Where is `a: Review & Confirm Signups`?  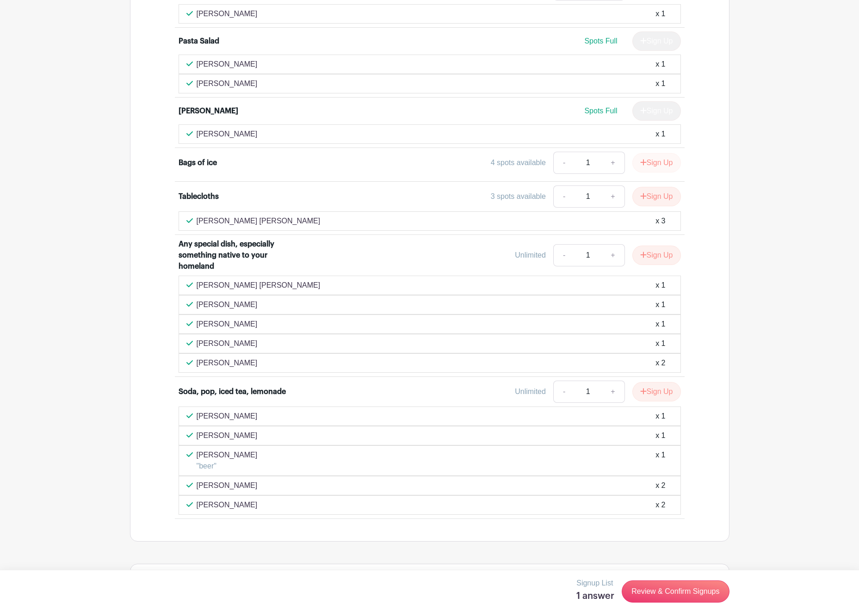 a: Review & Confirm Signups is located at coordinates (676, 591).